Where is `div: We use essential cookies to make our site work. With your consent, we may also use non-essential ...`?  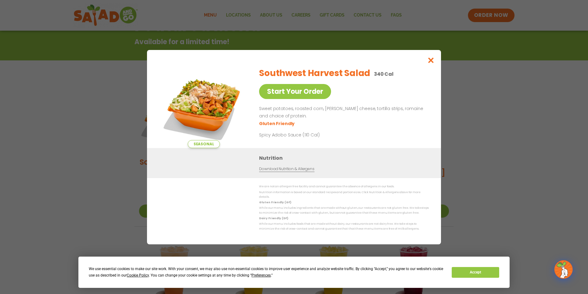 div: We use essential cookies to make our site work. With your consent, we may also use non-essential ... is located at coordinates (266, 272).